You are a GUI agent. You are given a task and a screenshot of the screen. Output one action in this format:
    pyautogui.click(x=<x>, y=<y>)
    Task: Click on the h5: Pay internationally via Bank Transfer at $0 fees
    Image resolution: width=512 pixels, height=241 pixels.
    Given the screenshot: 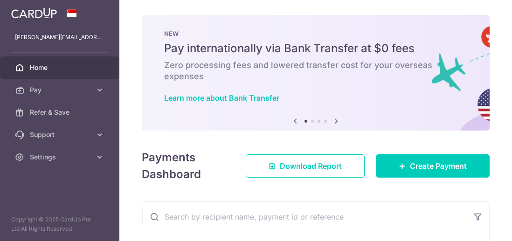 What is the action you would take?
    pyautogui.click(x=316, y=49)
    